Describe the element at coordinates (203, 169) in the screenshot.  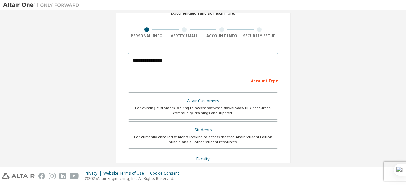
I see `div: For faculty & administrators of academic institutions administering students and accessing softwa...` at that location.